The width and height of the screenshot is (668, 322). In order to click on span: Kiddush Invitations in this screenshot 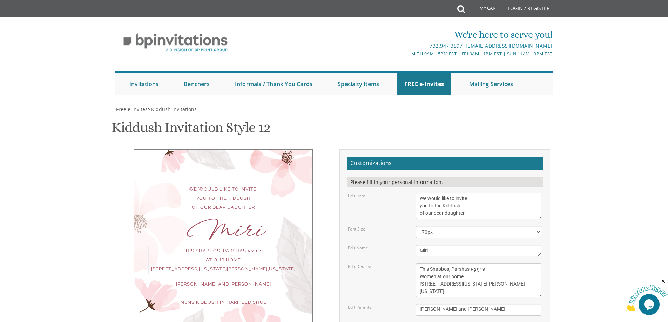, I will do `click(174, 109)`.